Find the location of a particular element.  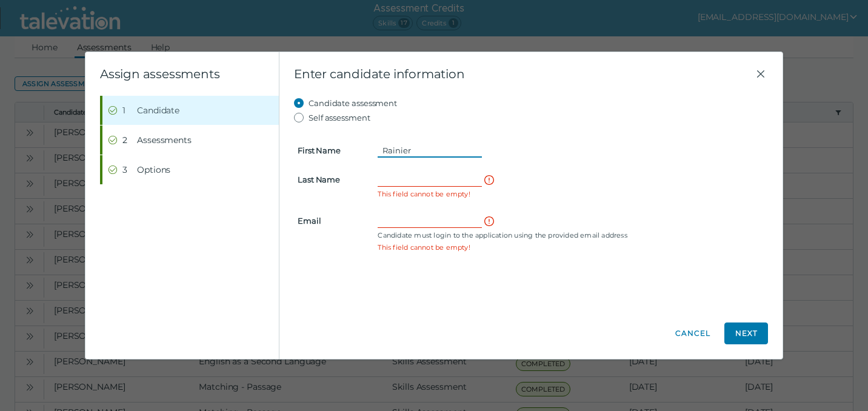

button: Cancel is located at coordinates (693, 333).